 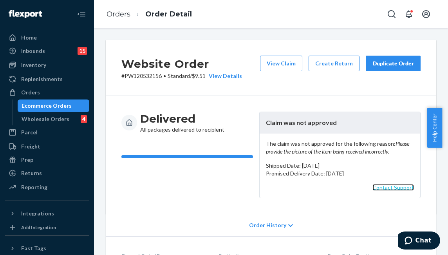 What do you see at coordinates (178, 76) in the screenshot?
I see `span: Standard` at bounding box center [178, 76].